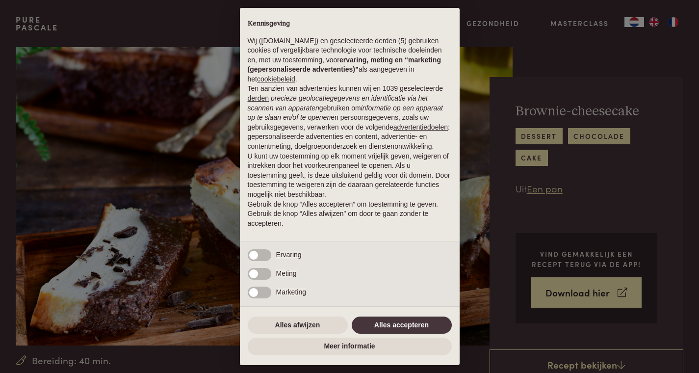  Describe the element at coordinates (349, 175) in the screenshot. I see `p: U kunt uw toestemming op elk moment vrijelijk geven, weigeren of intrekken door het voorkeurenpan...` at that location.